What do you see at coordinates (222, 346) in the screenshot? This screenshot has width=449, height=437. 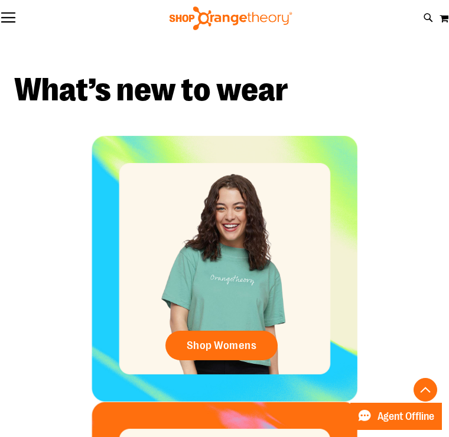 I see `span: Shop Womens` at bounding box center [222, 346].